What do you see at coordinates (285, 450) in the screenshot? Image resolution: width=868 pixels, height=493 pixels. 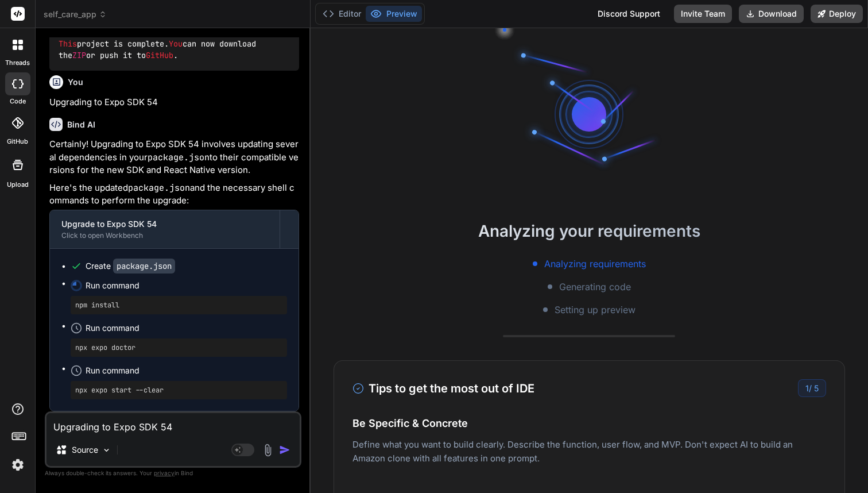 I see `img: icon` at bounding box center [285, 450].